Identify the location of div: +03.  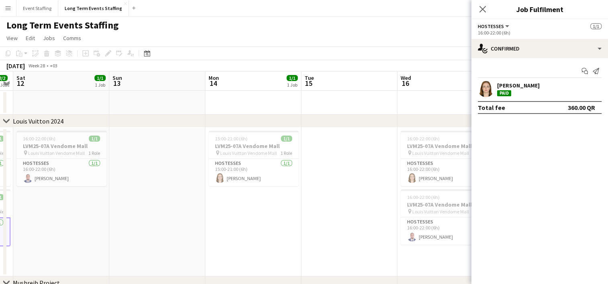
(53, 65).